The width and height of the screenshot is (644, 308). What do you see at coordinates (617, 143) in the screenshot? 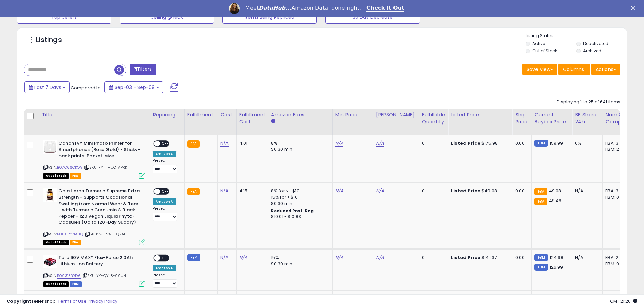
I see `div: FBA: 3` at bounding box center [617, 143].